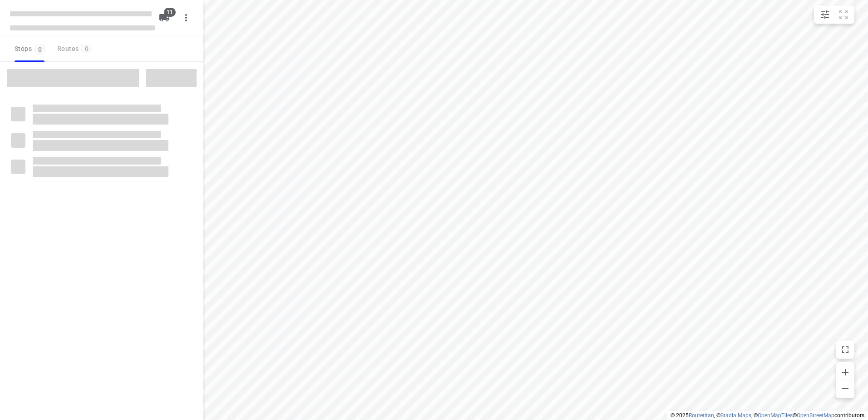 The image size is (868, 420). What do you see at coordinates (834, 15) in the screenshot?
I see `div: small contained button group` at bounding box center [834, 15].